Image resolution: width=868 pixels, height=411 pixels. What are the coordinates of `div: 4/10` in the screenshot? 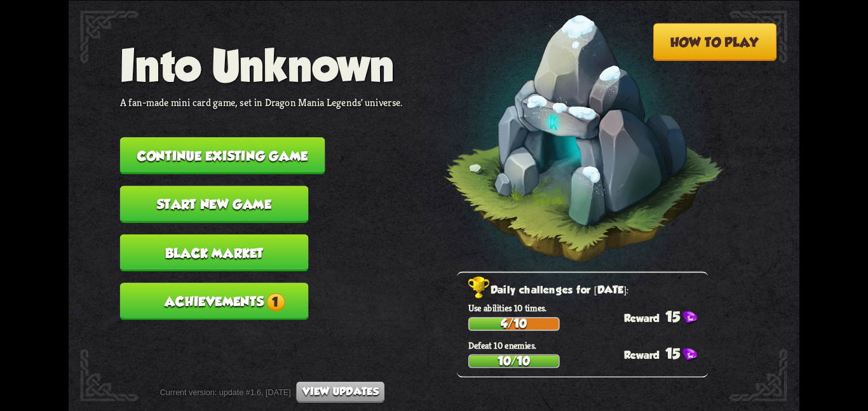 It's located at (514, 325).